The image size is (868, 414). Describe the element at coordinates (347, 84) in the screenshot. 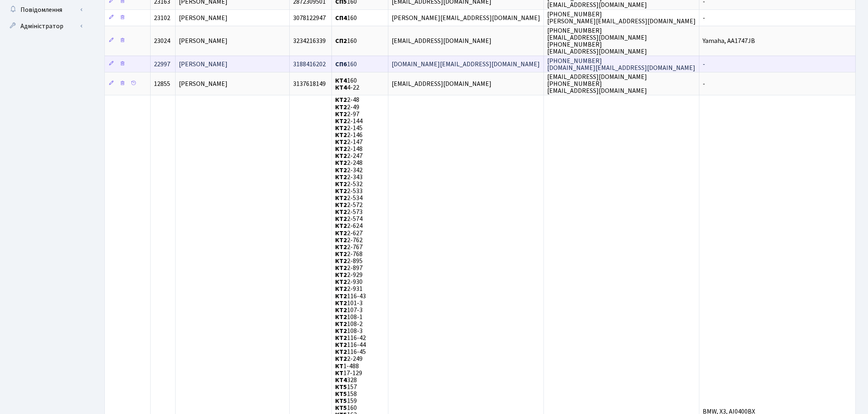

I see `span: 160 4-22` at that location.